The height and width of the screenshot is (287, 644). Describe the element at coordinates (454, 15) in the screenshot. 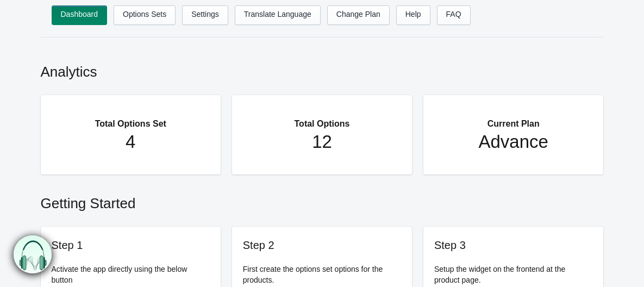

I see `a: FAQ` at that location.